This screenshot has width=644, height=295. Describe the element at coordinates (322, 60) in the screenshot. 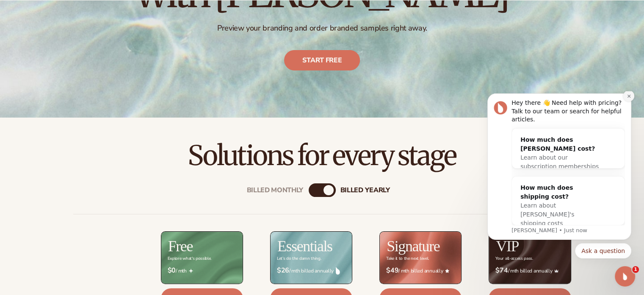

I see `a: Start free` at that location.